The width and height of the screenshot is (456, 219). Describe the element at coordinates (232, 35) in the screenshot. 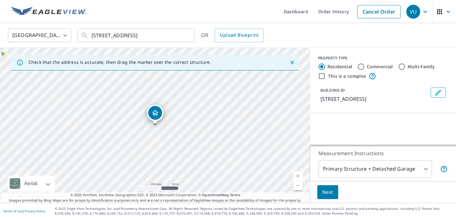

I see `div: OR` at that location.